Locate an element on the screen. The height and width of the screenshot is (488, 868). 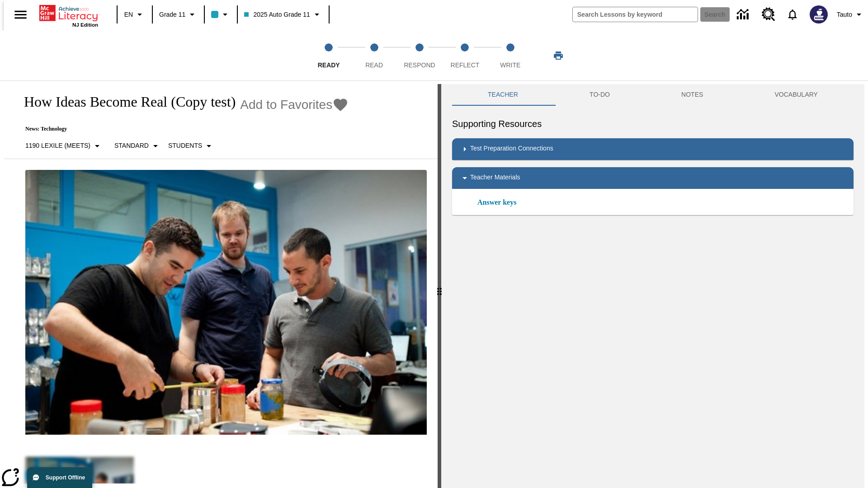
span: Reflect is located at coordinates (465, 65).